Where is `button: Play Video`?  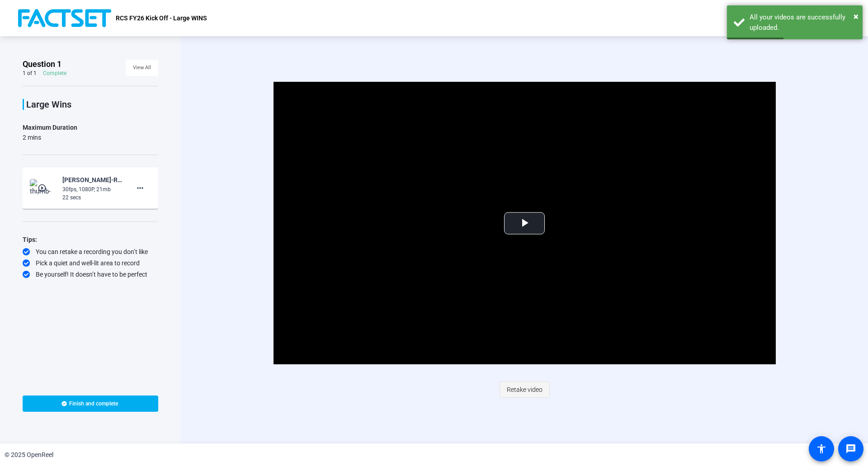
button: Play Video is located at coordinates (524, 223).